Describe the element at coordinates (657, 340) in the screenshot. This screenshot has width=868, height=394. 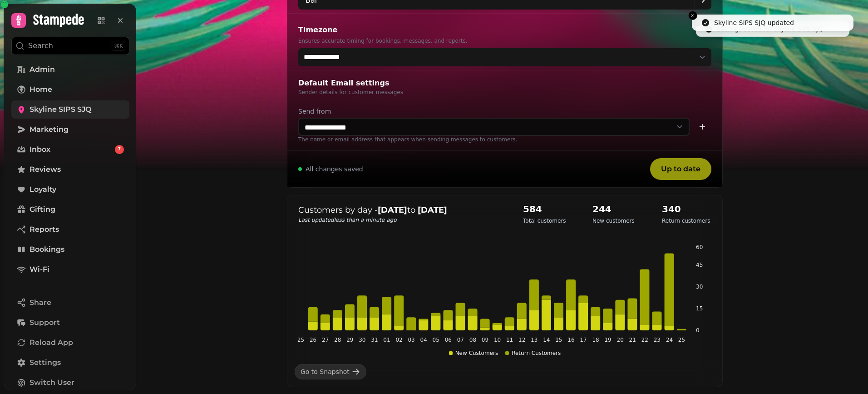
I see `tspan: 23` at that location.